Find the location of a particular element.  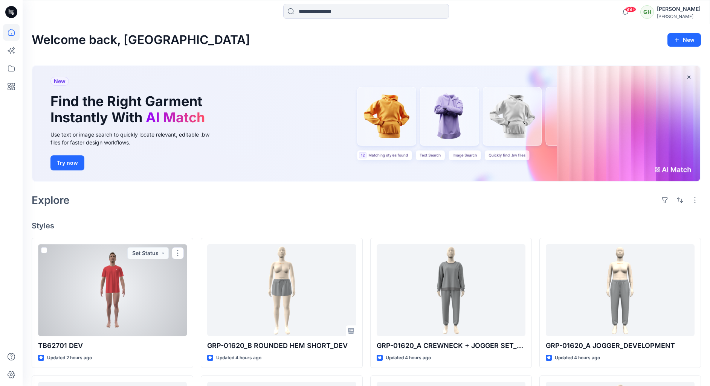

span: AI Match is located at coordinates (175, 118).